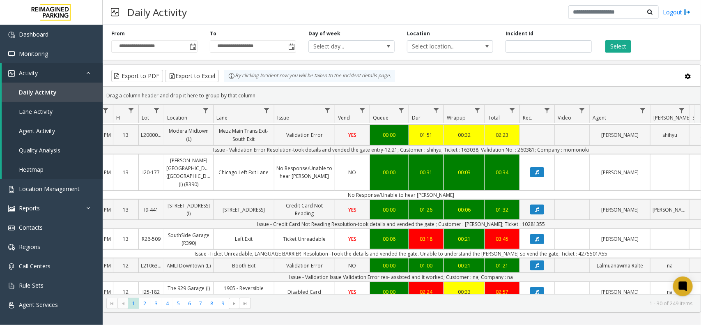 The height and width of the screenshot is (325, 701). What do you see at coordinates (670, 265) in the screenshot?
I see `a: na` at bounding box center [670, 265].